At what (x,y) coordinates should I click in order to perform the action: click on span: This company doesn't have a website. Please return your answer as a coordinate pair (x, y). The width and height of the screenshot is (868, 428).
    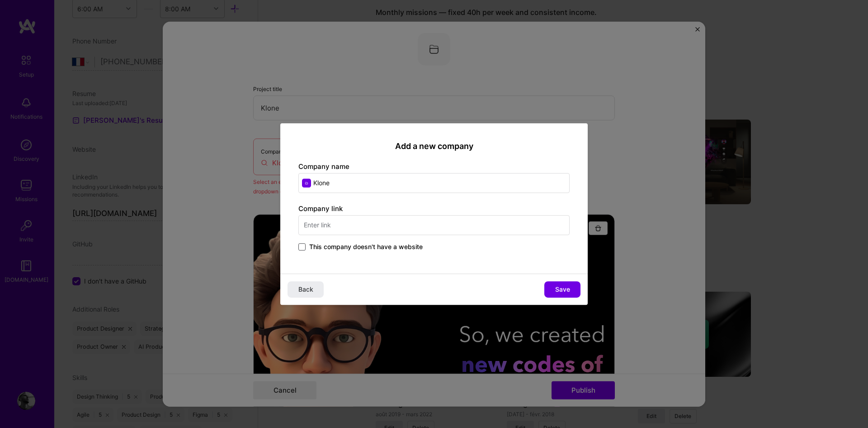
    Looking at the image, I should click on (366, 247).